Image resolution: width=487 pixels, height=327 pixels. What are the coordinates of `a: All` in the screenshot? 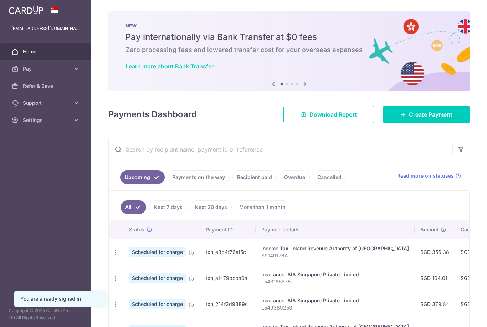 It's located at (133, 207).